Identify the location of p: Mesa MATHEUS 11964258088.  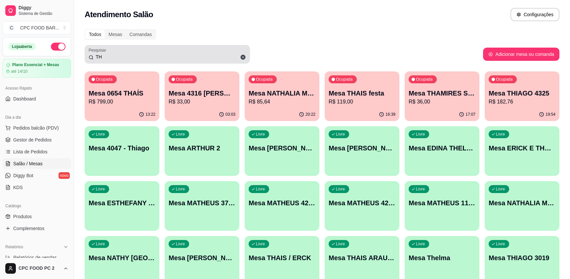
(442, 203).